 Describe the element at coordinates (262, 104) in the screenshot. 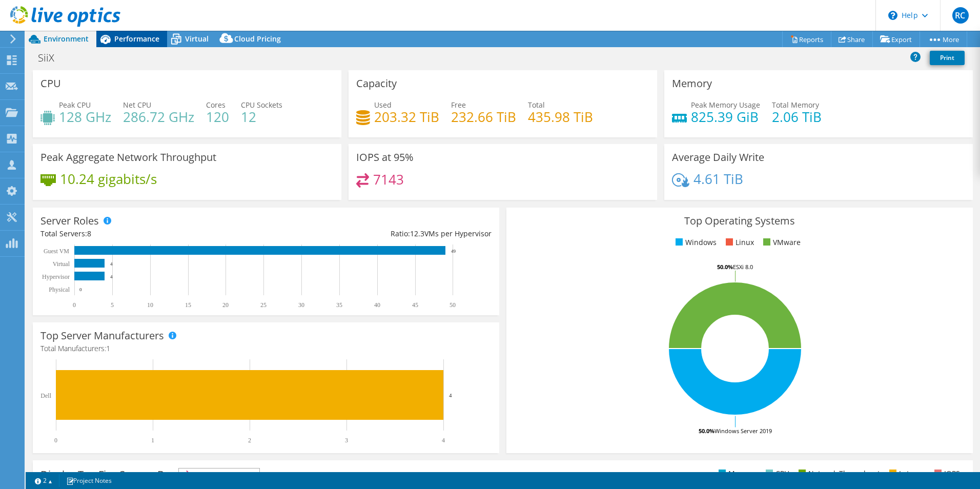

I see `span: CPU Sockets` at that location.